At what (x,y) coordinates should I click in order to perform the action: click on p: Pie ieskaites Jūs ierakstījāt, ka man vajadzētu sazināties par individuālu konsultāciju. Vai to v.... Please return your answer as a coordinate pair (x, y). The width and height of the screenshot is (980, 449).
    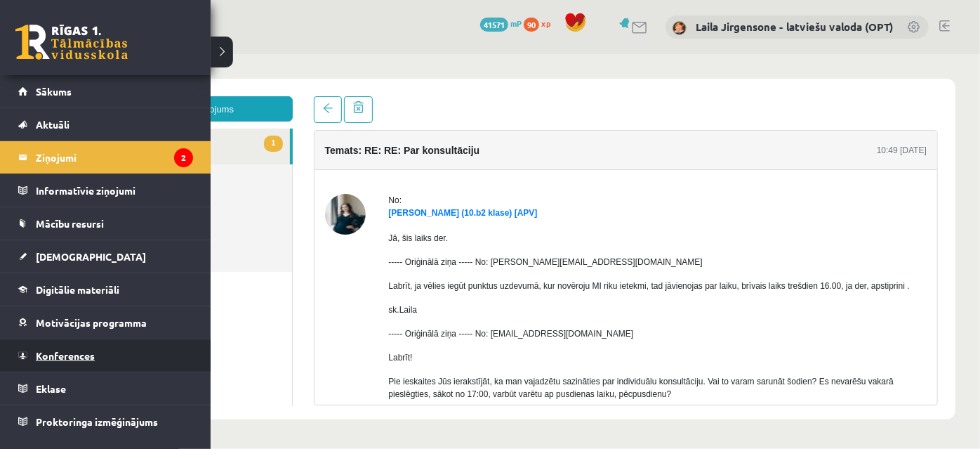
    Looking at the image, I should click on (602, 333).